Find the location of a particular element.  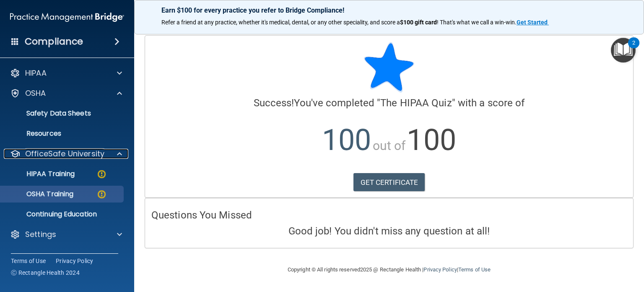

p: OSHA Training is located at coordinates (40, 194).